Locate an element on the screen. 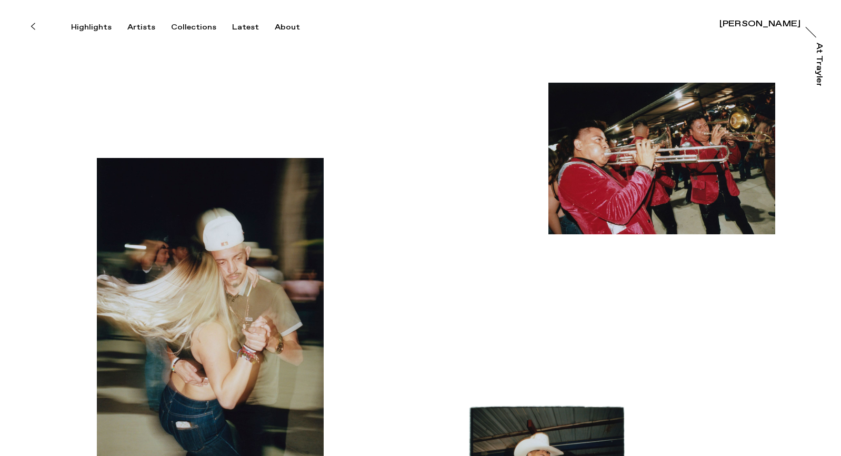 The width and height of the screenshot is (841, 456). button: Highlights is located at coordinates (99, 27).